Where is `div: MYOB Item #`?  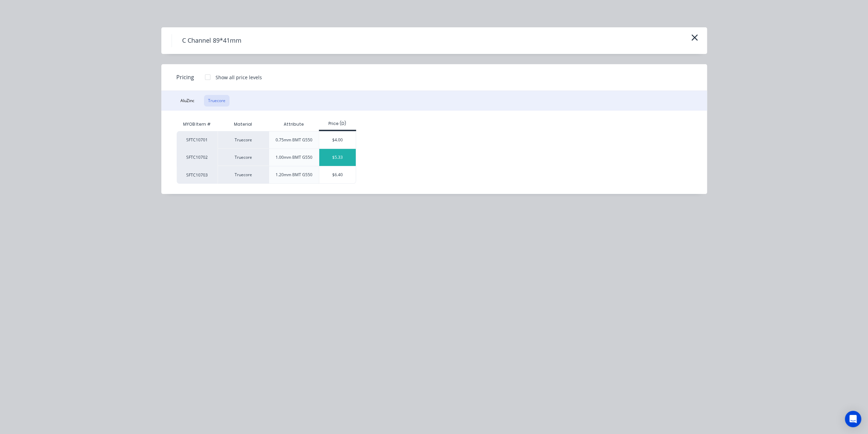
div: MYOB Item # is located at coordinates (197, 124).